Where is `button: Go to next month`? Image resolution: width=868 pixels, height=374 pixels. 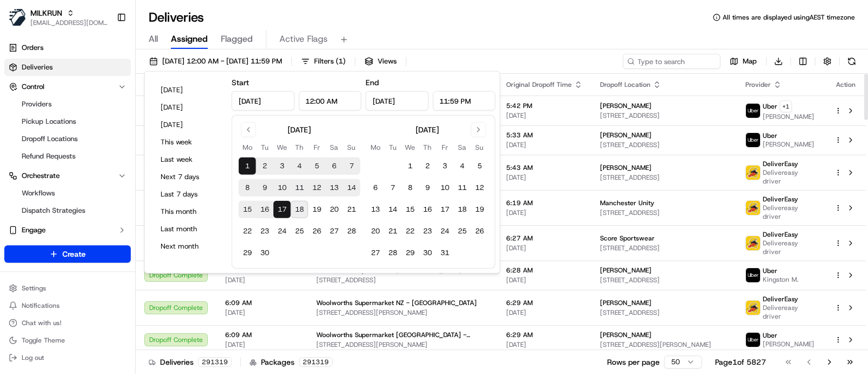
button: Go to next month is located at coordinates (478, 129).